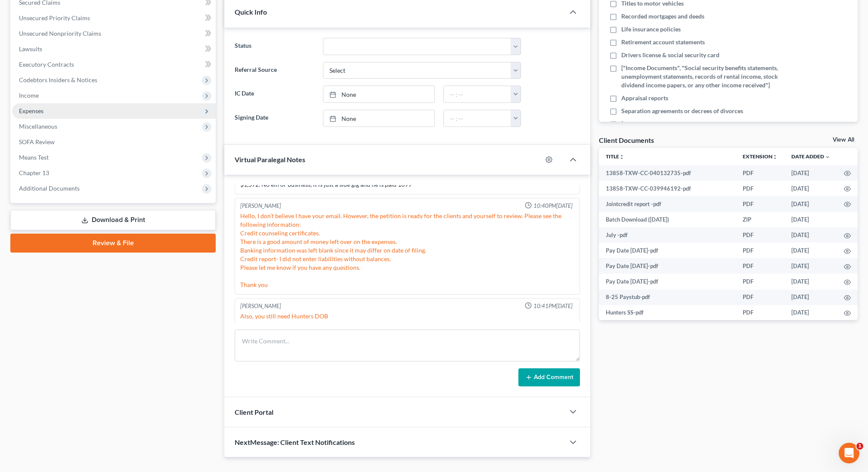  Describe the element at coordinates (114, 142) in the screenshot. I see `a: SOFA Review` at that location.